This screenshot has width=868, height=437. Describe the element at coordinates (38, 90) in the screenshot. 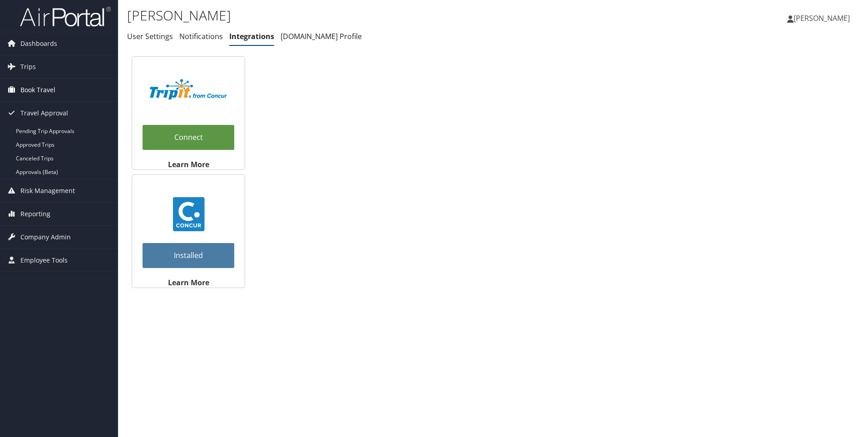

I see `span: Book Travel` at that location.